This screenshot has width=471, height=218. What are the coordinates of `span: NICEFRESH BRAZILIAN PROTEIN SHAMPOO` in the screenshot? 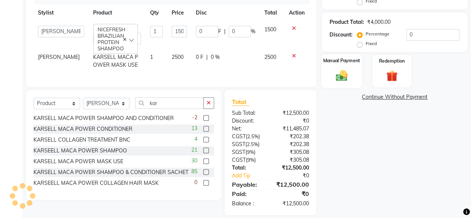 It's located at (111, 39).